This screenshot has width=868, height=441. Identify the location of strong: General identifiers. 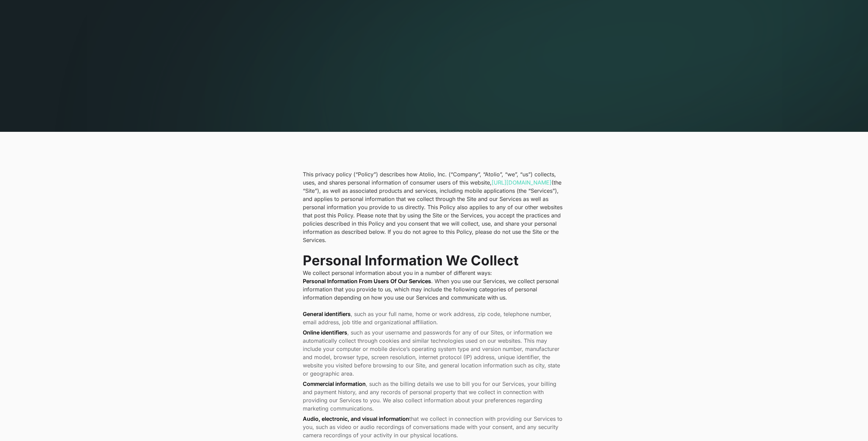
(327, 314).